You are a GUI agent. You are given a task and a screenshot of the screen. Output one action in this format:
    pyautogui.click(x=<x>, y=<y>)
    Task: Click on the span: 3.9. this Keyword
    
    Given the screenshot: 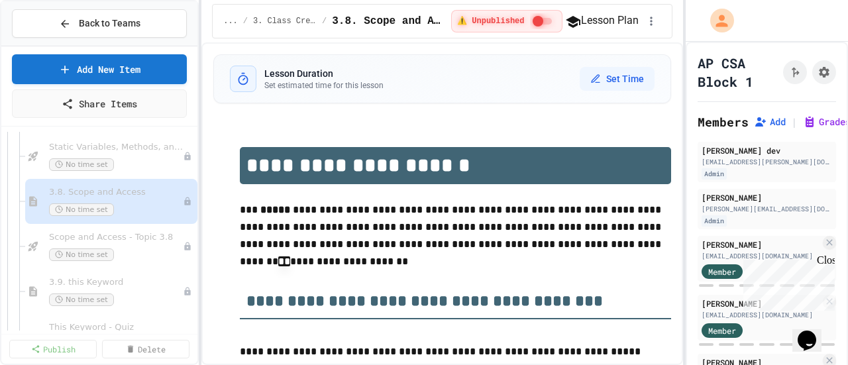 What is the action you would take?
    pyautogui.click(x=116, y=282)
    